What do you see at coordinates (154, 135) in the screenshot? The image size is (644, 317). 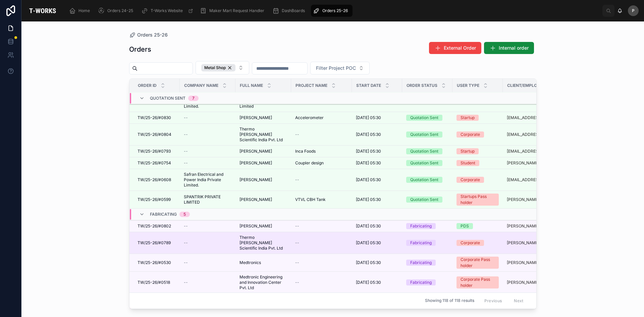 I see `span: TW/25-26/#0804` at bounding box center [154, 135].